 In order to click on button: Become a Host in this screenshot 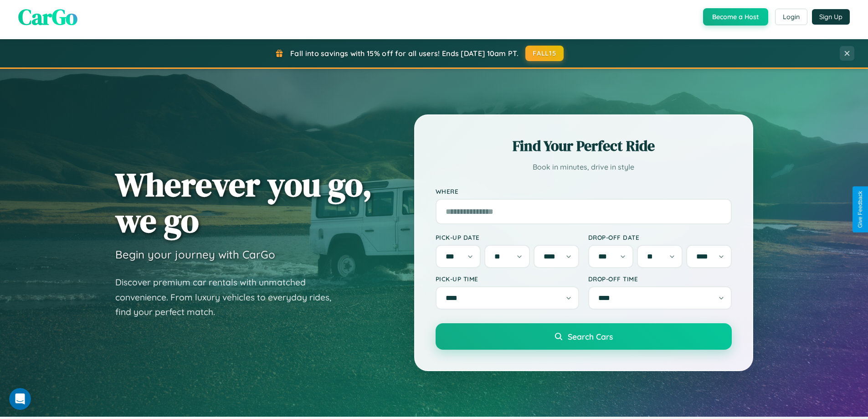, I will do `click(735, 17)`.